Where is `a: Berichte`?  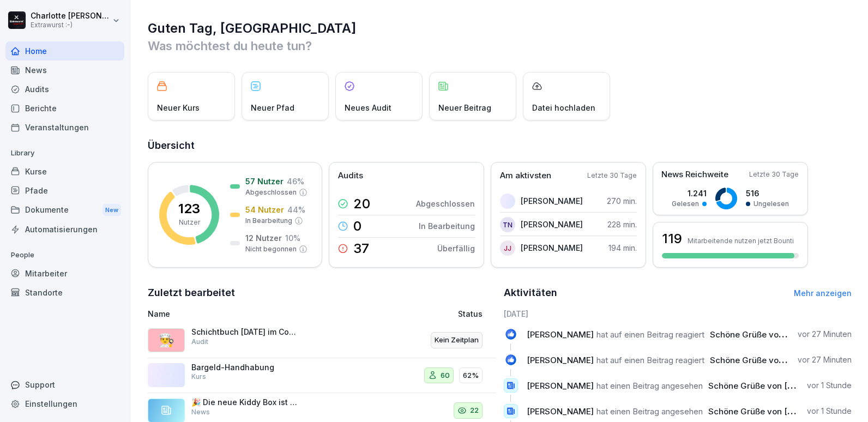
a: Berichte is located at coordinates (65, 108).